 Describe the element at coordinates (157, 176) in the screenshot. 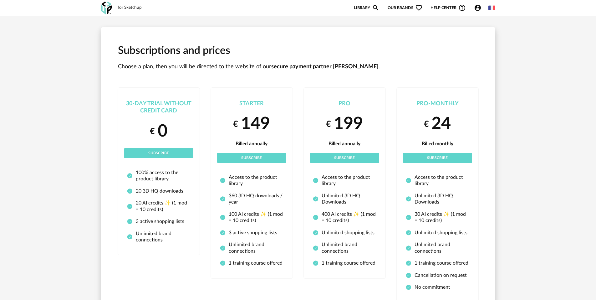

I see `font: 100% access to the product library` at that location.